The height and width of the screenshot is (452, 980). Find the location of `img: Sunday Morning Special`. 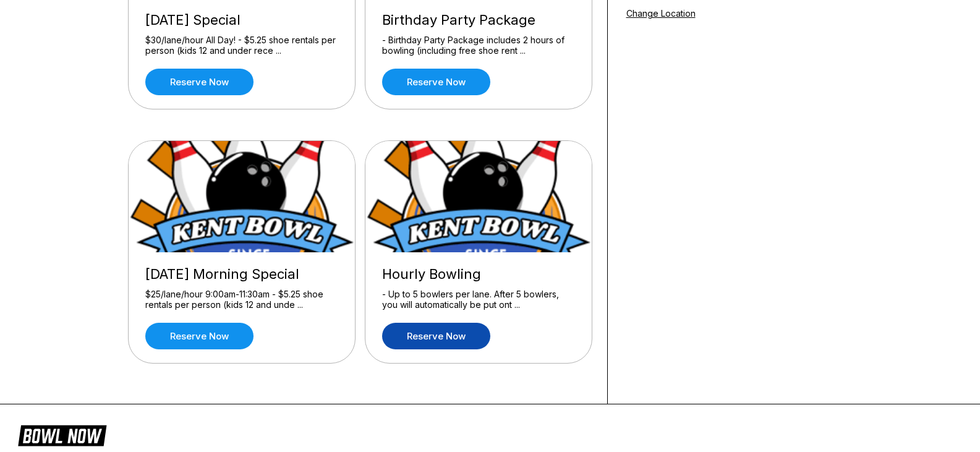

img: Sunday Morning Special is located at coordinates (242, 197).